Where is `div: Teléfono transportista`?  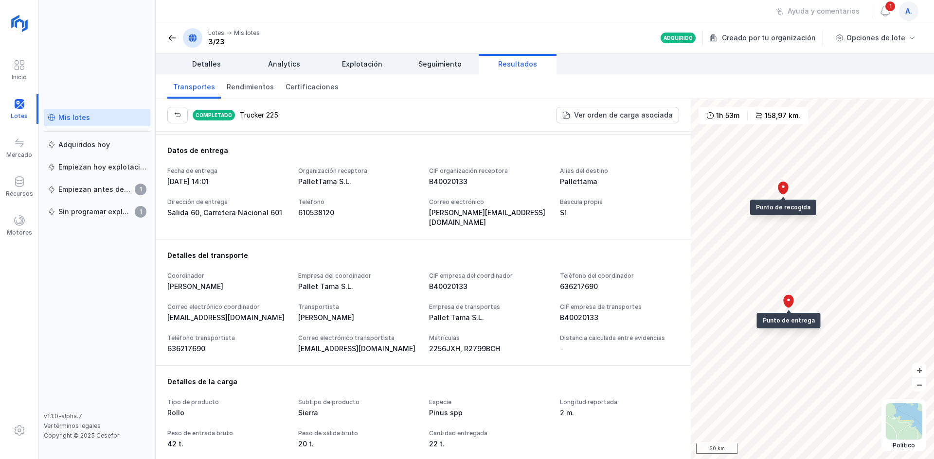 div: Teléfono transportista is located at coordinates (227, 338).